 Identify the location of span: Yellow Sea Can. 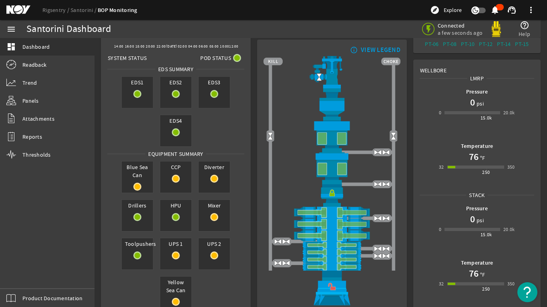
(176, 287).